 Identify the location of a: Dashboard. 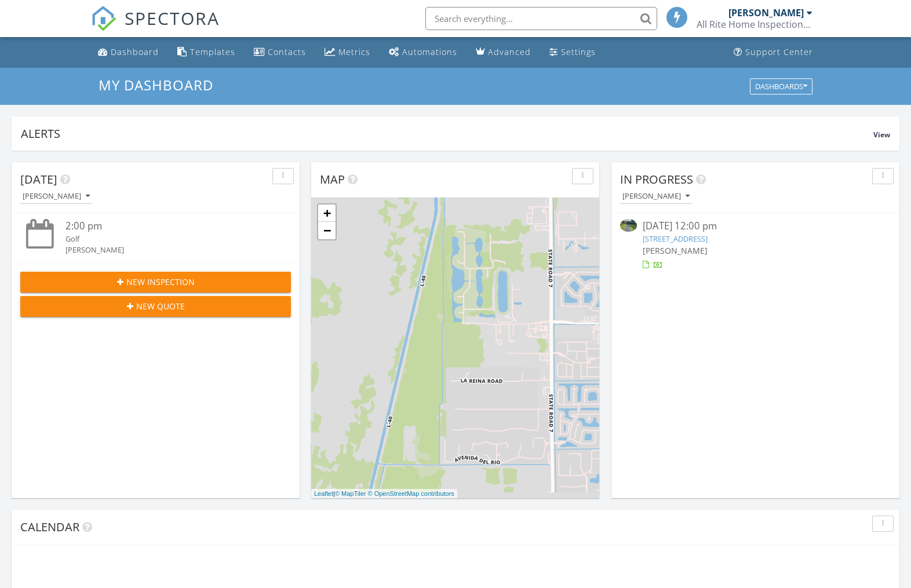
(128, 52).